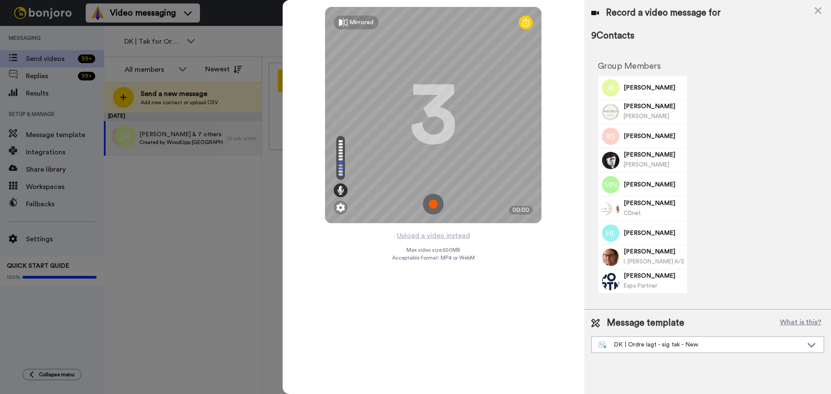  I want to click on img: ic_gear.svg, so click(341, 208).